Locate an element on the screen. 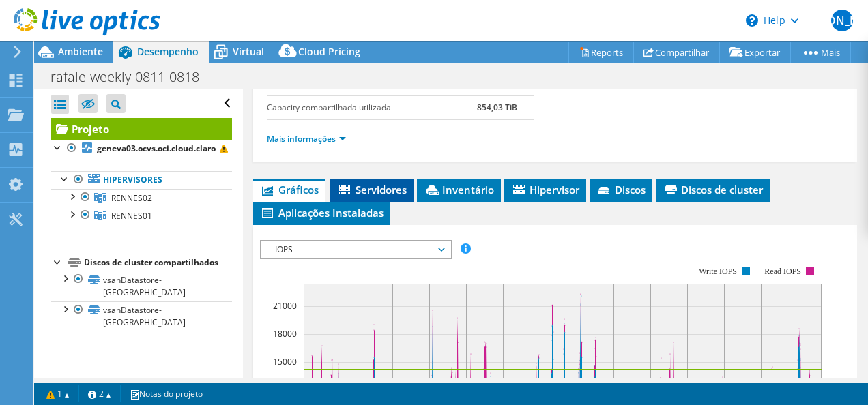  span: IOPS is located at coordinates (355, 250).